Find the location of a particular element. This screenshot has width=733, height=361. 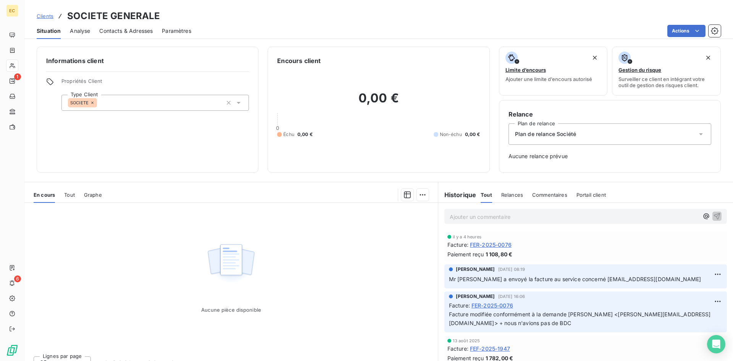

span: il y a 4 heures is located at coordinates (467, 237).